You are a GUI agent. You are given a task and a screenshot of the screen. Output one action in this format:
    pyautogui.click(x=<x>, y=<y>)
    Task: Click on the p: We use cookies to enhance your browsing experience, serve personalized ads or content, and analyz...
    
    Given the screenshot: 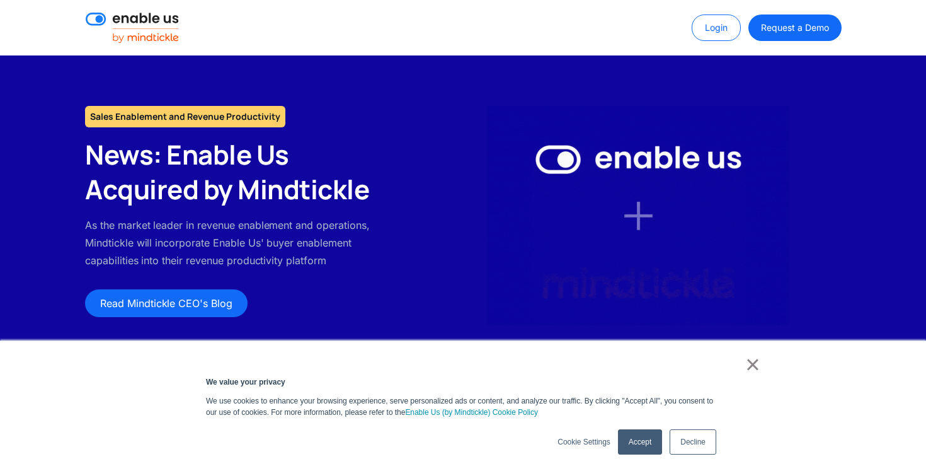 What is the action you would take?
    pyautogui.click(x=463, y=406)
    